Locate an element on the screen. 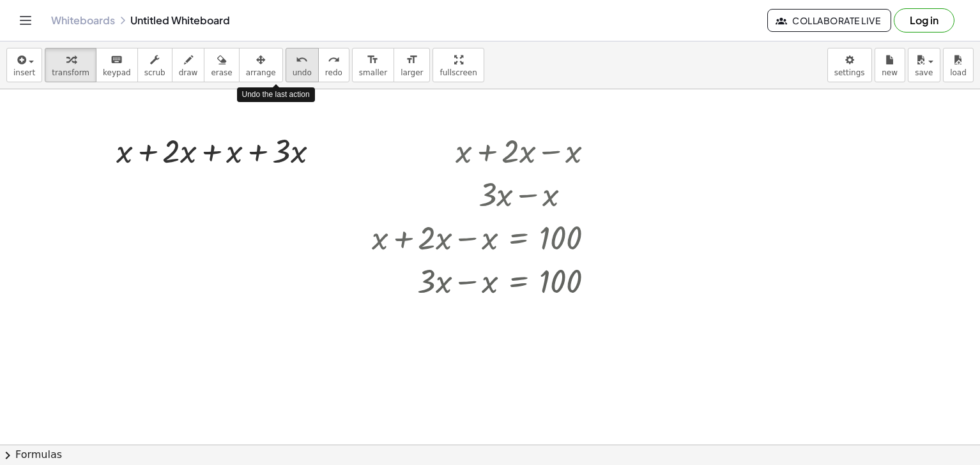 This screenshot has height=465, width=980. button: Collaborate Live is located at coordinates (829, 20).